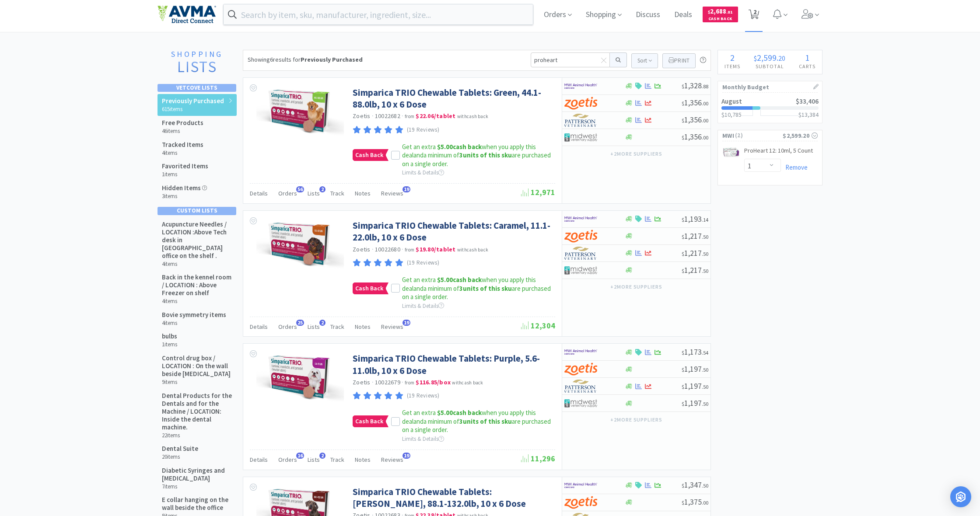 This screenshot has height=516, width=980. Describe the element at coordinates (810, 115) in the screenshot. I see `span: 13,384` at that location.